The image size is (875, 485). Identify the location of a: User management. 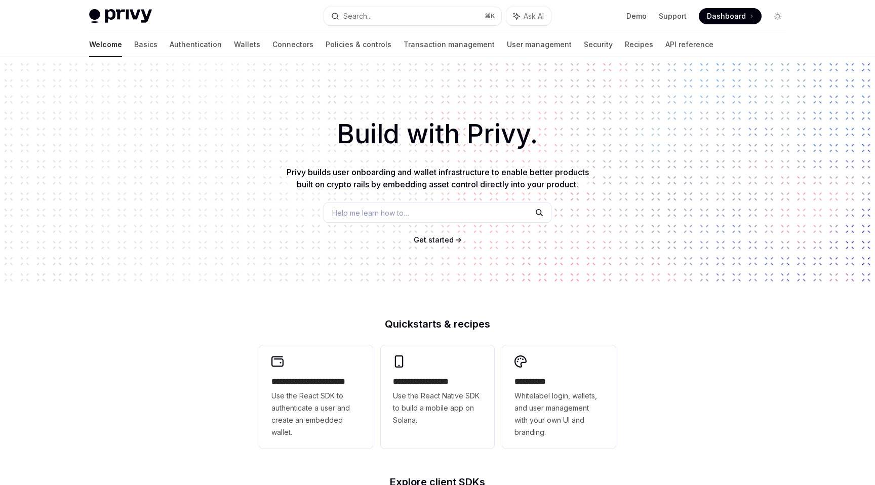
(539, 45).